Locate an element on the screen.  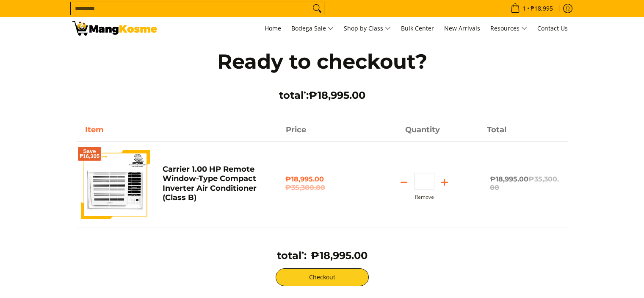
button: Subtract is located at coordinates (404, 182).